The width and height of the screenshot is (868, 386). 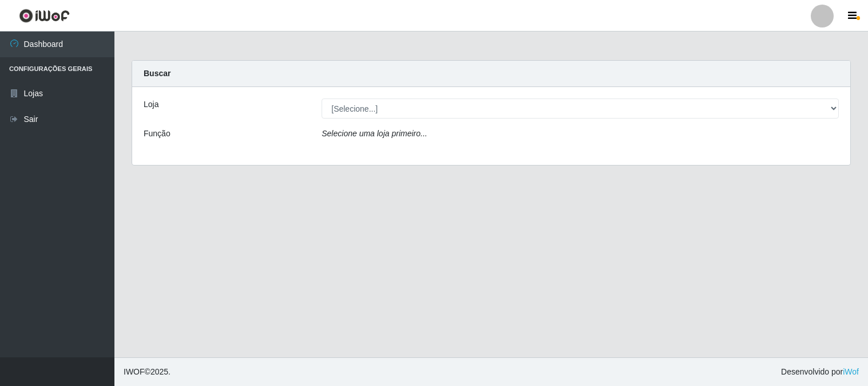 What do you see at coordinates (820, 371) in the screenshot?
I see `span: Desenvolvido por` at bounding box center [820, 371].